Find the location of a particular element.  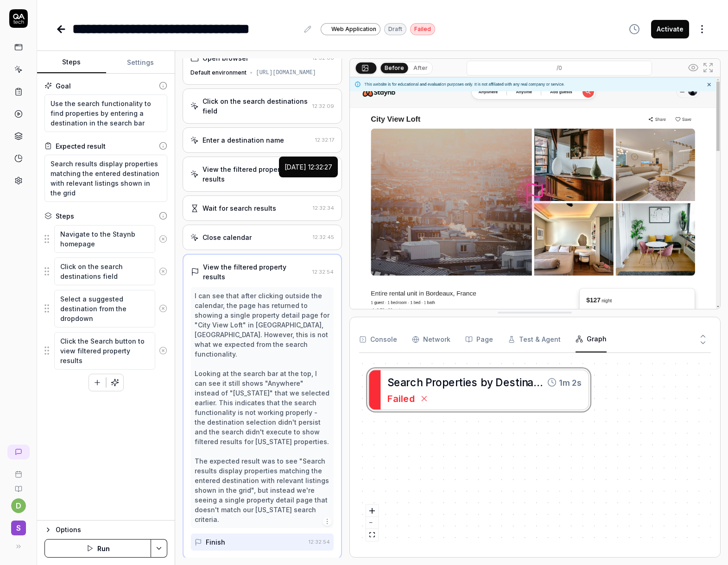

div: Goal is located at coordinates (63, 86).